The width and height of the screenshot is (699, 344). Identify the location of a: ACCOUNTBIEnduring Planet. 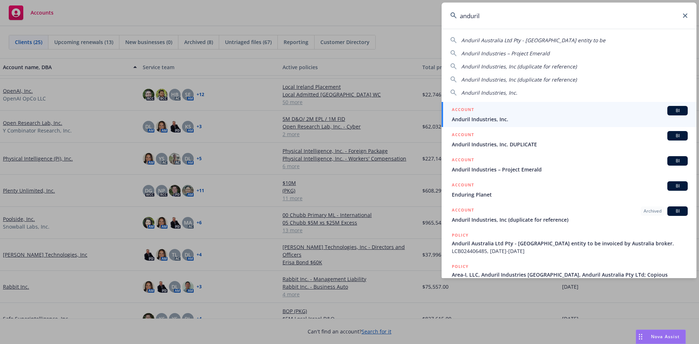
(569, 190).